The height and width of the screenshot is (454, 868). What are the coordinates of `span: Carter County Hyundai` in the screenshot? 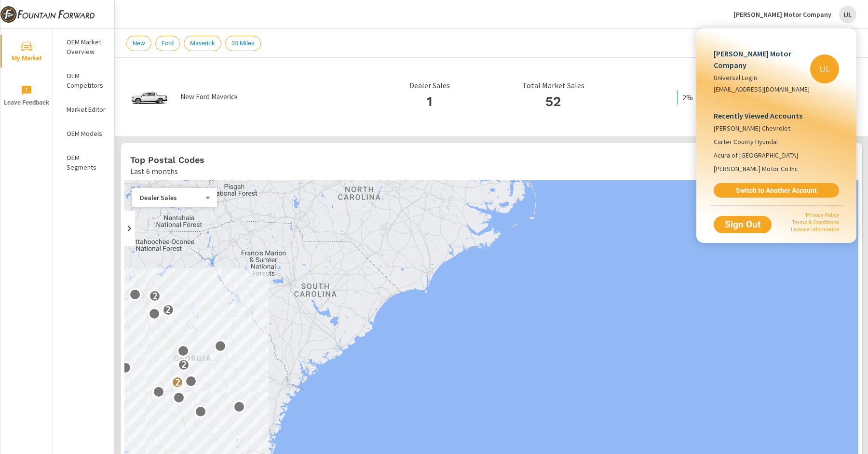 It's located at (745, 142).